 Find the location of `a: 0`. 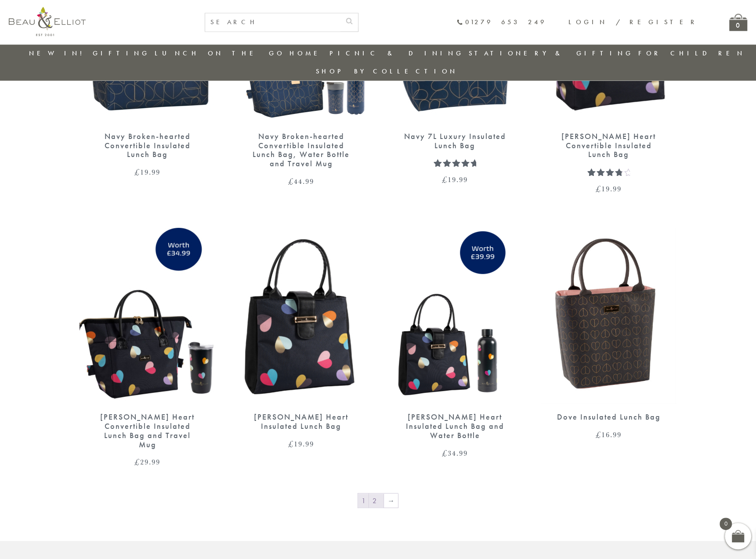

a: 0 is located at coordinates (738, 22).